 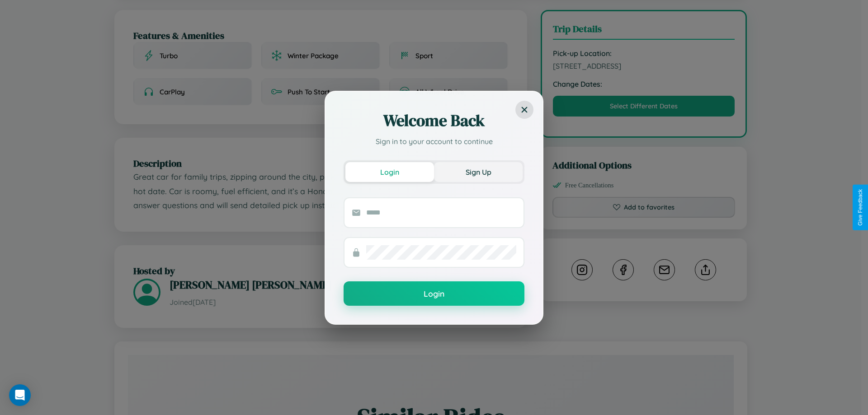 I want to click on div: Open Intercom Messenger, so click(x=20, y=396).